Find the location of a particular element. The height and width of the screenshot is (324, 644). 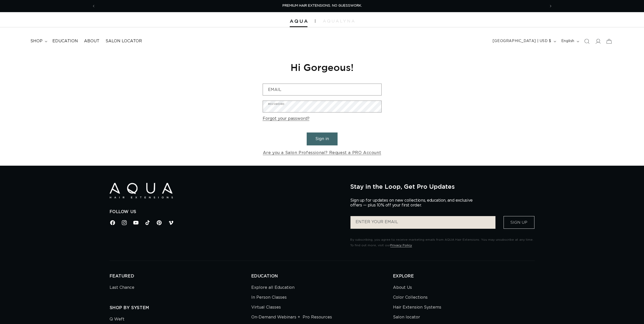

h2: EDUCATION is located at coordinates (322, 276).